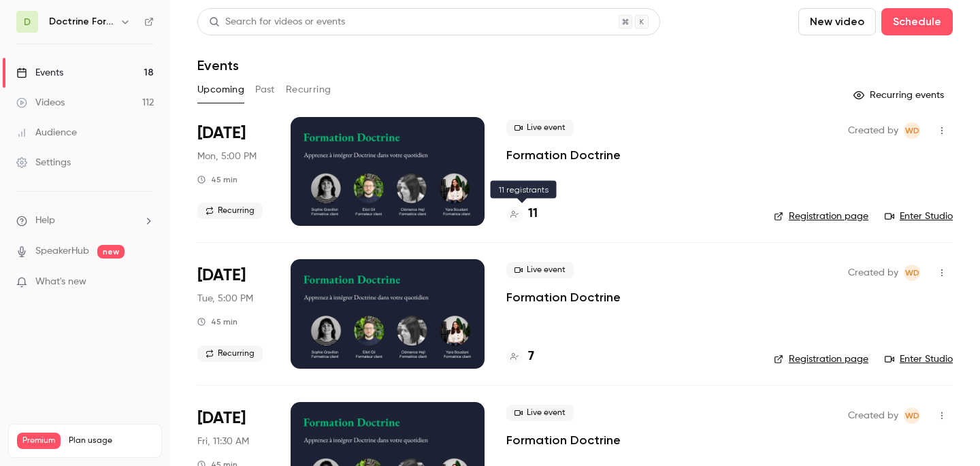 The width and height of the screenshot is (980, 466). Describe the element at coordinates (520, 356) in the screenshot. I see `a: 7` at that location.